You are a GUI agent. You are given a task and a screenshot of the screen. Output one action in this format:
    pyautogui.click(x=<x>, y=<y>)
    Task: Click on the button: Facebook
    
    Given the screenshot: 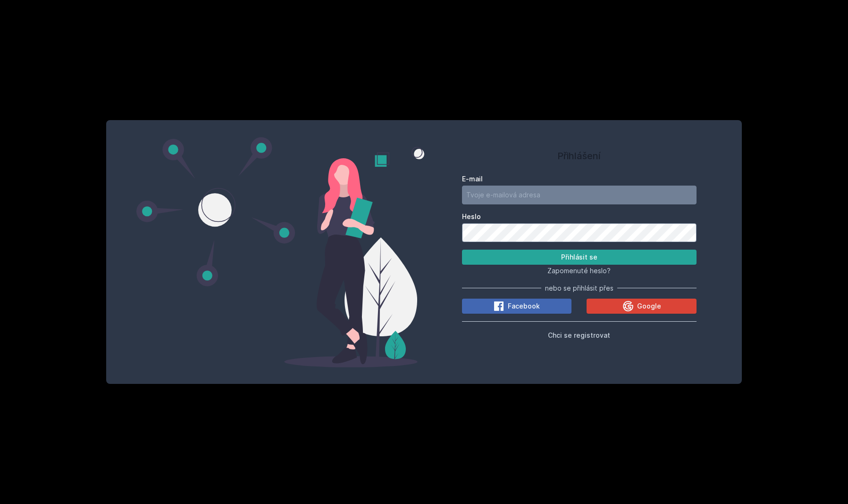 What is the action you would take?
    pyautogui.click(x=516, y=306)
    